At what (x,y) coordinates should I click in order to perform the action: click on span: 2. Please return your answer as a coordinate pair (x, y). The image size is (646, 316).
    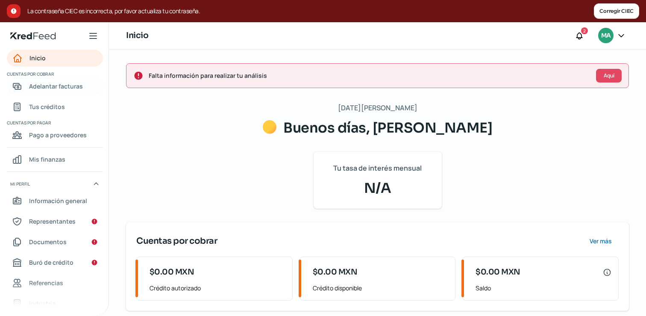
    Looking at the image, I should click on (584, 31).